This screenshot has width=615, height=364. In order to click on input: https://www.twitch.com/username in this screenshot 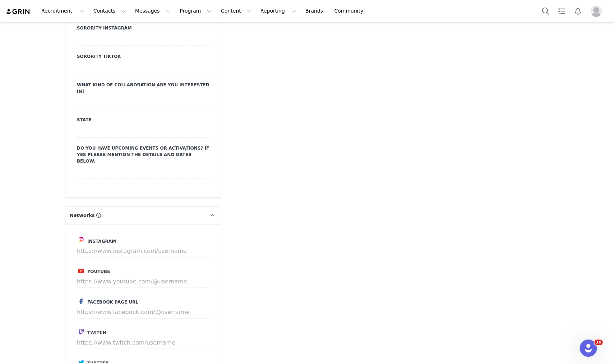, I will do `click(144, 343)`.